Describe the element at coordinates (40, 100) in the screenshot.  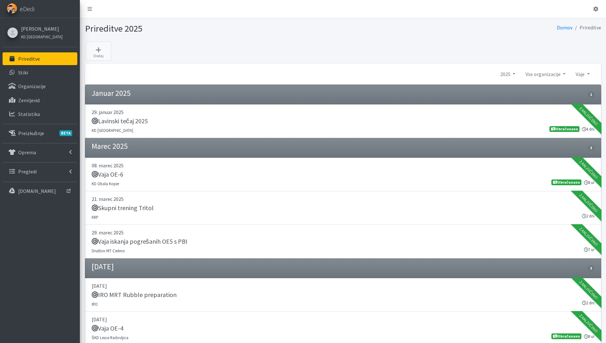
I see `a: Zemljevid` at that location.